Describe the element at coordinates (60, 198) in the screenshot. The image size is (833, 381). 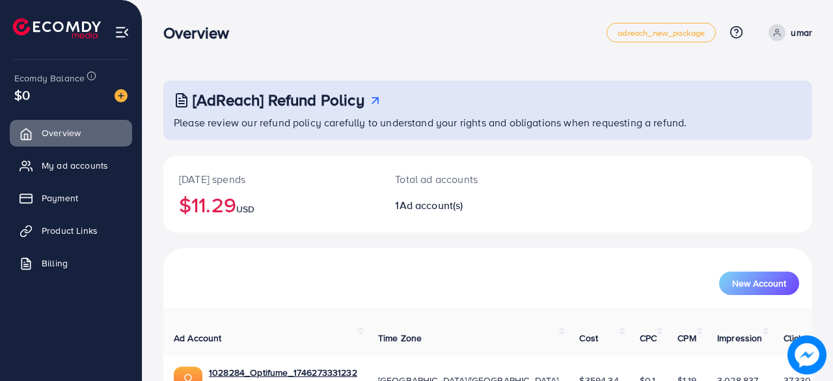
I see `span: Payment` at that location.